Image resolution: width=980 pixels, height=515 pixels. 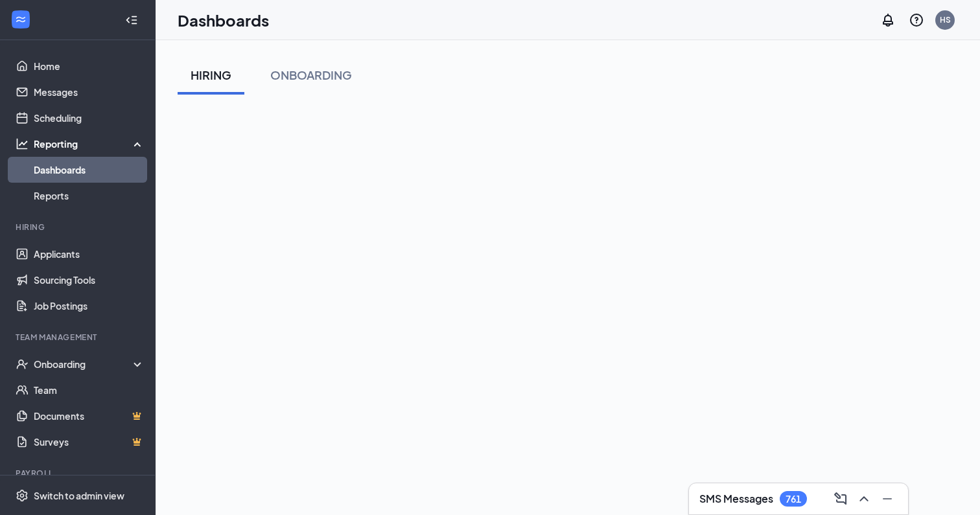 I want to click on div: Reporting, so click(x=90, y=144).